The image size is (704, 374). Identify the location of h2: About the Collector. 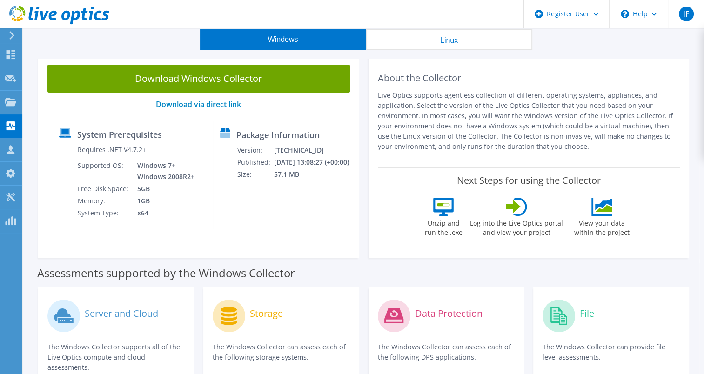
(529, 78).